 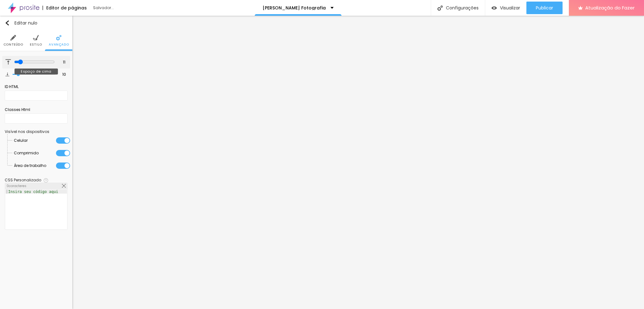 I want to click on font: Classes Html, so click(x=17, y=109).